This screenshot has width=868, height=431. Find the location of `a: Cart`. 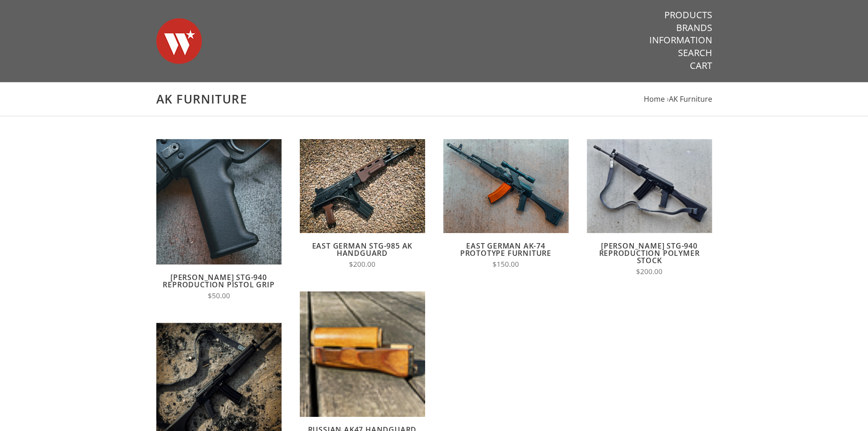

a: Cart is located at coordinates (701, 65).